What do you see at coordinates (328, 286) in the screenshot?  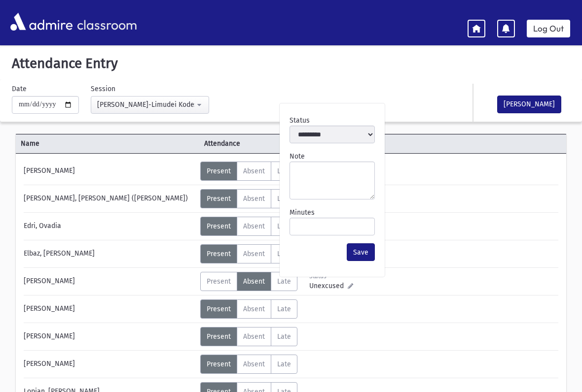 I see `span: Unexcused` at bounding box center [328, 286].